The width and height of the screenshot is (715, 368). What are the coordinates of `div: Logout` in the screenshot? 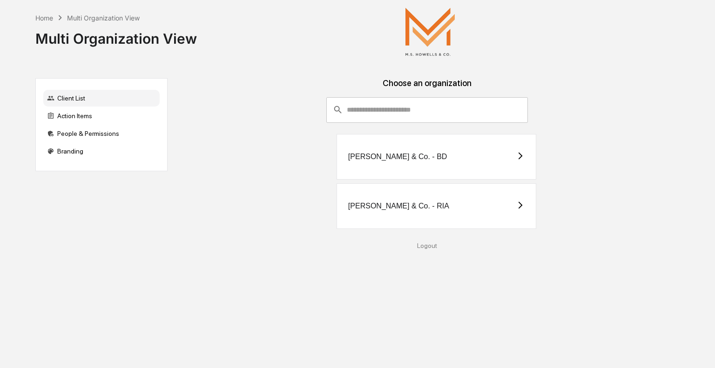 It's located at (427, 246).